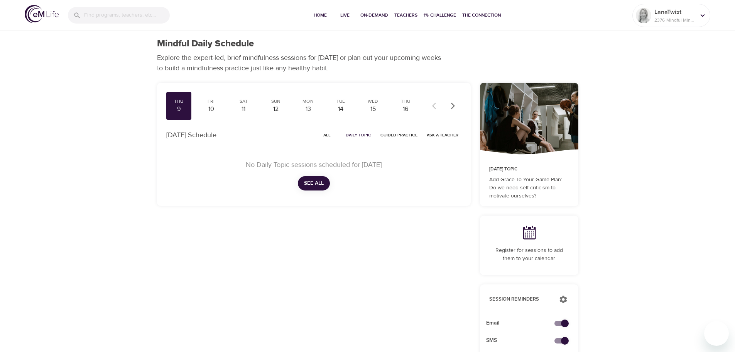 This screenshot has width=735, height=352. I want to click on p: LanaTwist, so click(675, 12).